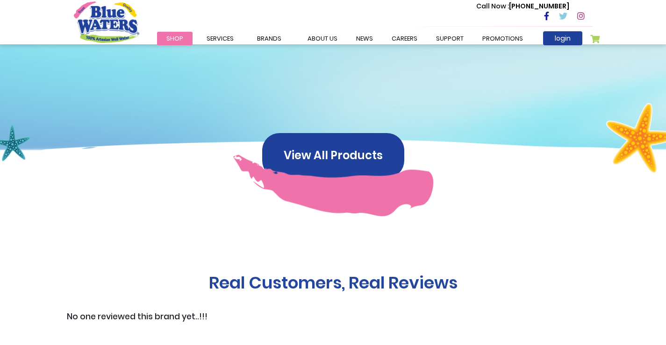 Image resolution: width=666 pixels, height=345 pixels. I want to click on a: careers, so click(404, 38).